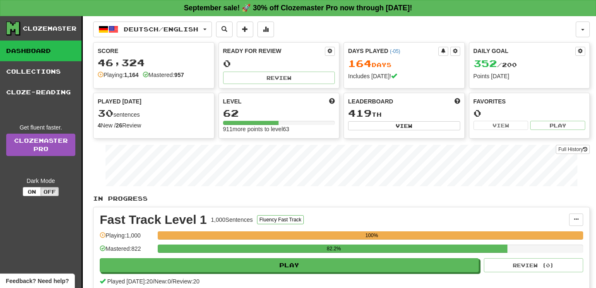  I want to click on span: / 200, so click(495, 65).